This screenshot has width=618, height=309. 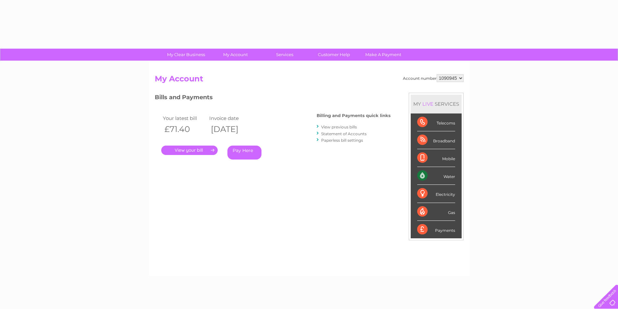 I want to click on h2: My Account, so click(x=309, y=80).